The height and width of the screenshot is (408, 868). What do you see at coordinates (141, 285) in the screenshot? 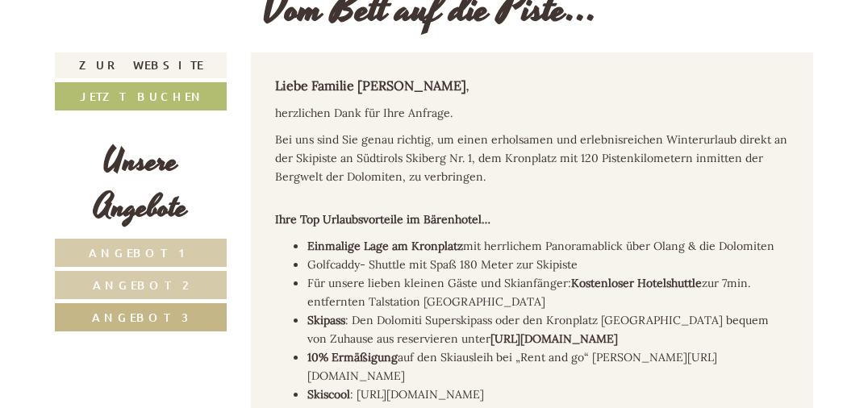
I see `span: Angebot 2` at bounding box center [141, 285].